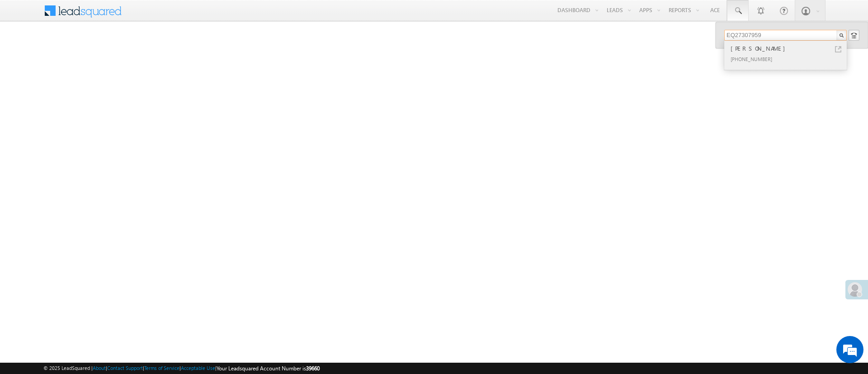 The image size is (868, 374). What do you see at coordinates (268, 368) in the screenshot?
I see `span: Your Leadsquared Account Number is` at bounding box center [268, 368].